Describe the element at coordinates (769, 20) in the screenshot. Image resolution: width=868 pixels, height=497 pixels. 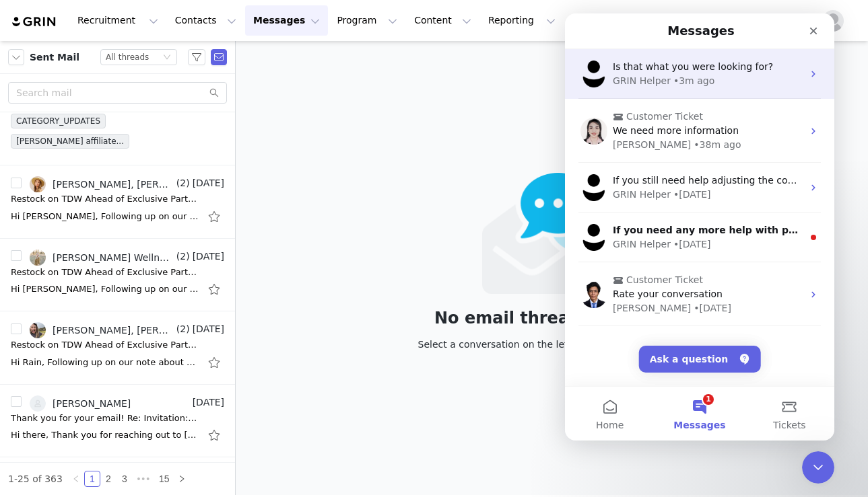
I see `a: Tasks` at that location.